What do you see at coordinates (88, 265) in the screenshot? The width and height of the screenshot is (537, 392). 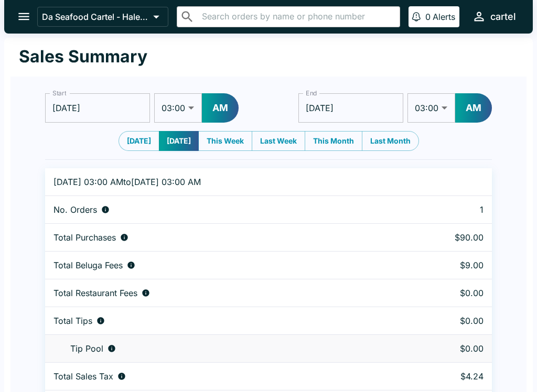 I see `p: Total Beluga Fees` at bounding box center [88, 265].